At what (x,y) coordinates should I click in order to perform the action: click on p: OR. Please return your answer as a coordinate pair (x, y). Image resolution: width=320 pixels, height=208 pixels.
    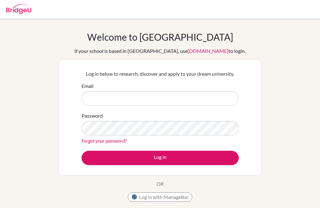
    Looking at the image, I should click on (160, 184).